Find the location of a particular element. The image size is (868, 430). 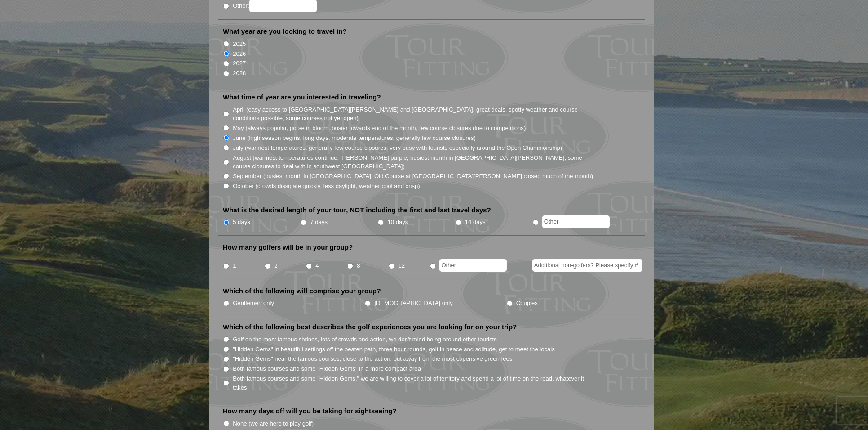

label: 7 days is located at coordinates (318, 222).